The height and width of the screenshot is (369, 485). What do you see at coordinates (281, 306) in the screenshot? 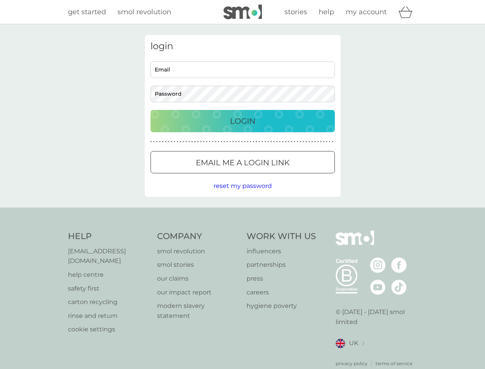
I see `p: hygiene poverty` at bounding box center [281, 306].